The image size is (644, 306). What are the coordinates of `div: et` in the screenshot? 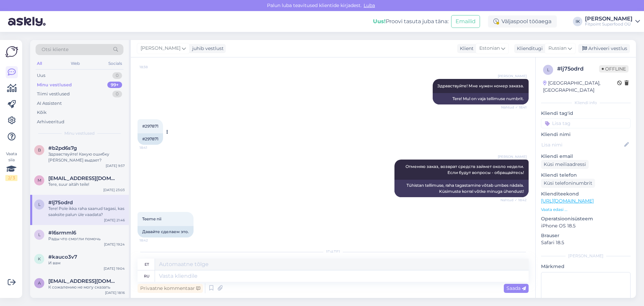 It's located at (147, 264).